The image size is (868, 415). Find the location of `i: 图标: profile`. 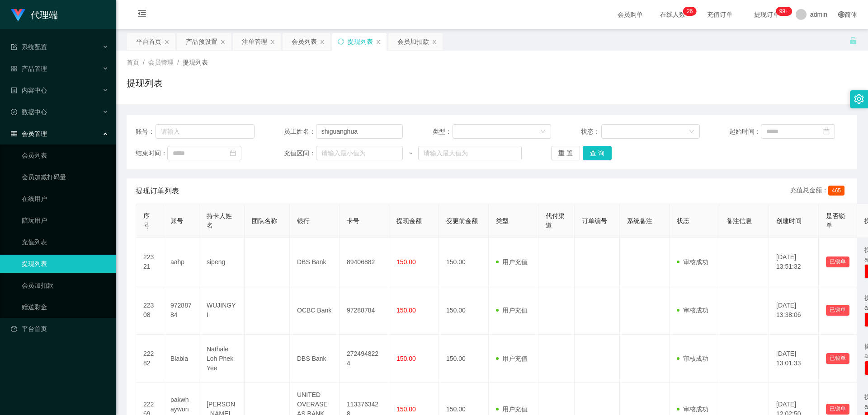

i: 图标: profile is located at coordinates (14, 90).